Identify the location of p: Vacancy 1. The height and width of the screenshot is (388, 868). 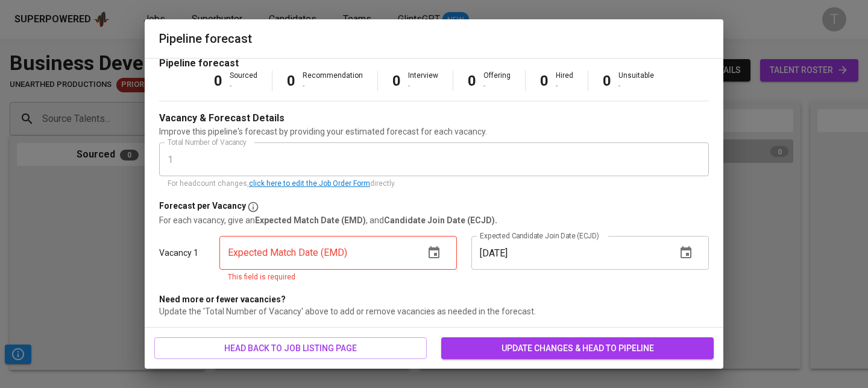
(178, 252).